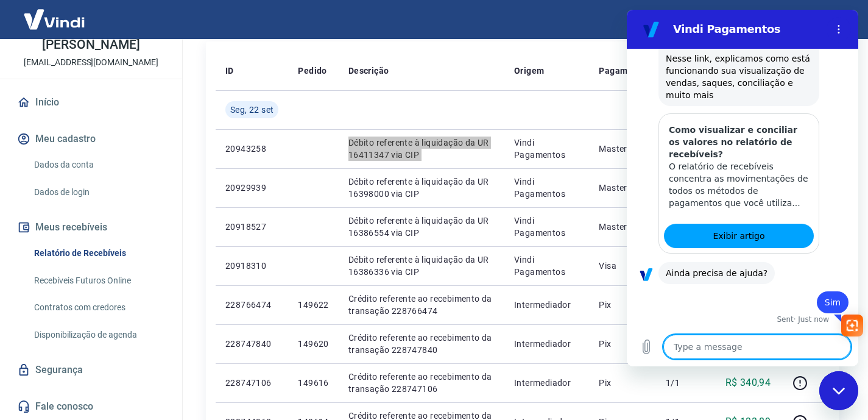 This screenshot has width=868, height=420. I want to click on p: Descrição, so click(368, 71).